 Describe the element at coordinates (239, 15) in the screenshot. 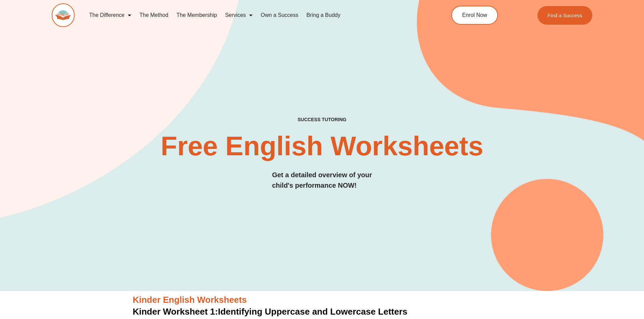

I see `a: Services` at that location.